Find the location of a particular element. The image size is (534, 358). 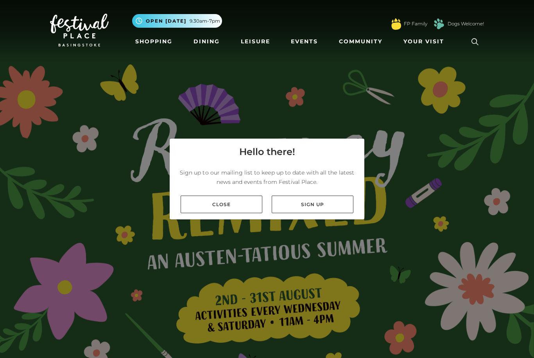

span: 9.30am-7pm is located at coordinates (205, 21).